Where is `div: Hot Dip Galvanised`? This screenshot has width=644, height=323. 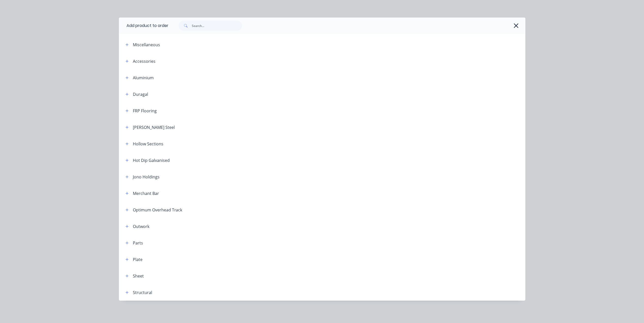
div: Hot Dip Galvanised is located at coordinates (151, 160).